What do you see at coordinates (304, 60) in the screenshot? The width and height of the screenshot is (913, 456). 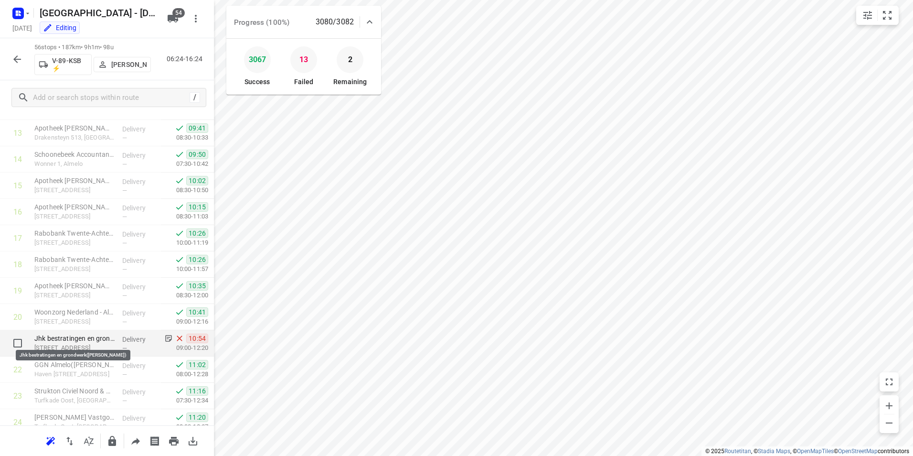 I see `p: 13` at bounding box center [304, 60].